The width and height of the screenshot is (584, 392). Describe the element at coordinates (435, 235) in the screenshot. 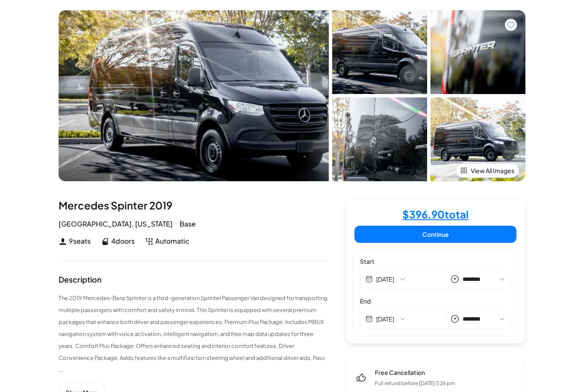

I see `button: Continue` at that location.